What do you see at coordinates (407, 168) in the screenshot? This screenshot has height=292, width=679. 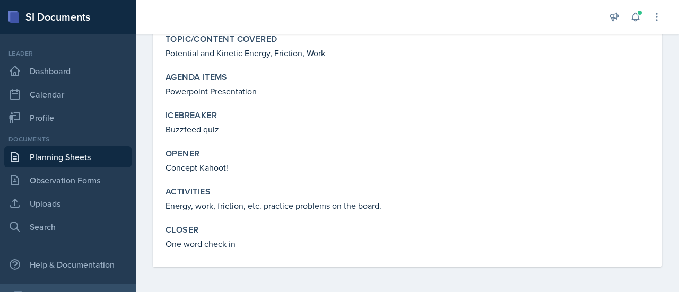 I see `p: Concept Kahoot!` at bounding box center [407, 168].